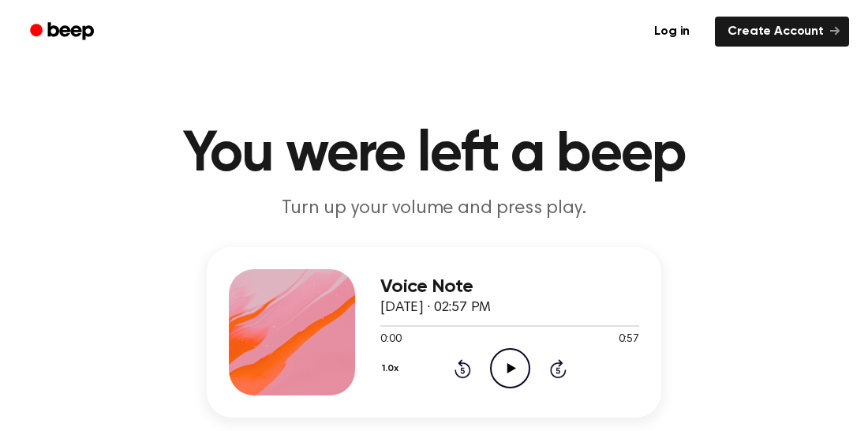  What do you see at coordinates (434, 155) in the screenshot?
I see `h1: You were left a beep` at bounding box center [434, 155].